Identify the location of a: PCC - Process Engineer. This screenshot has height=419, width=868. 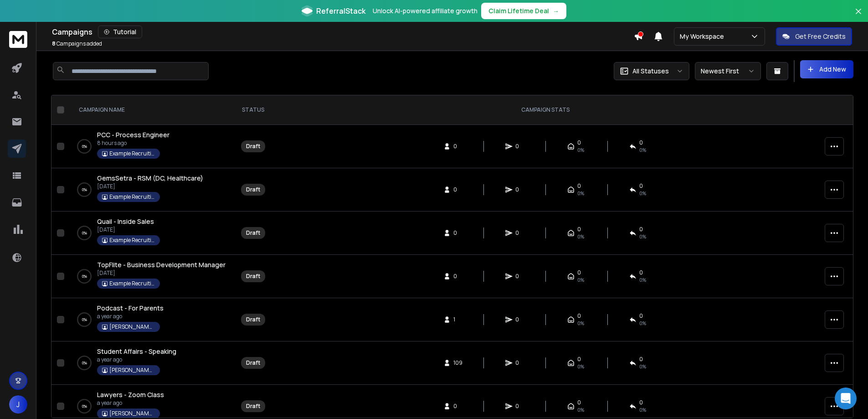
(133, 135).